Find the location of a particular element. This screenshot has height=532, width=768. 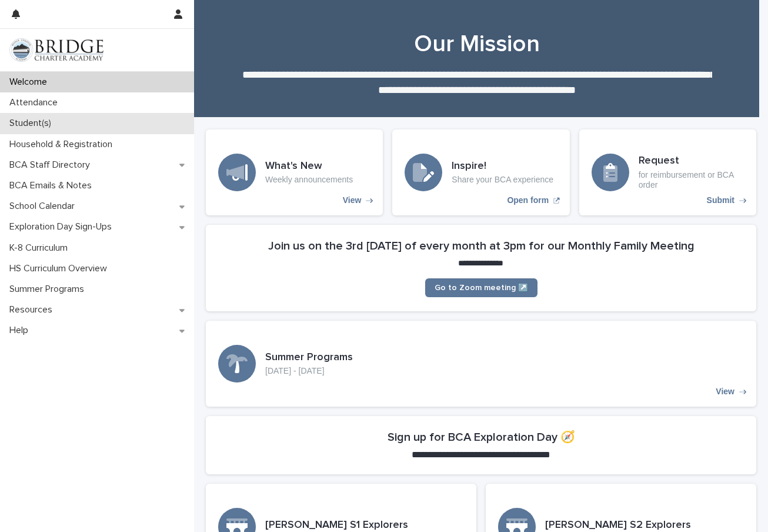

p: for reimbursement or BCA order is located at coordinates (691, 180).